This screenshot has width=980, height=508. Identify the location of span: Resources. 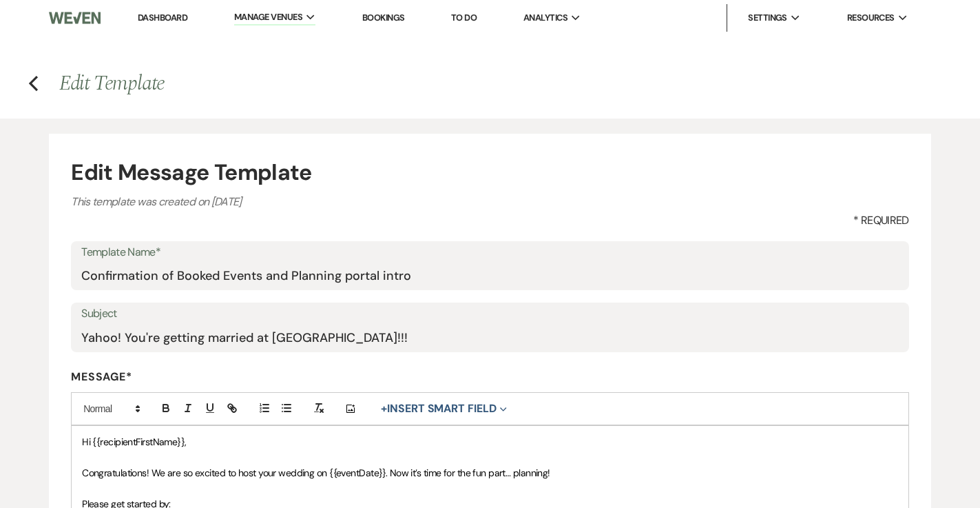
(870, 18).